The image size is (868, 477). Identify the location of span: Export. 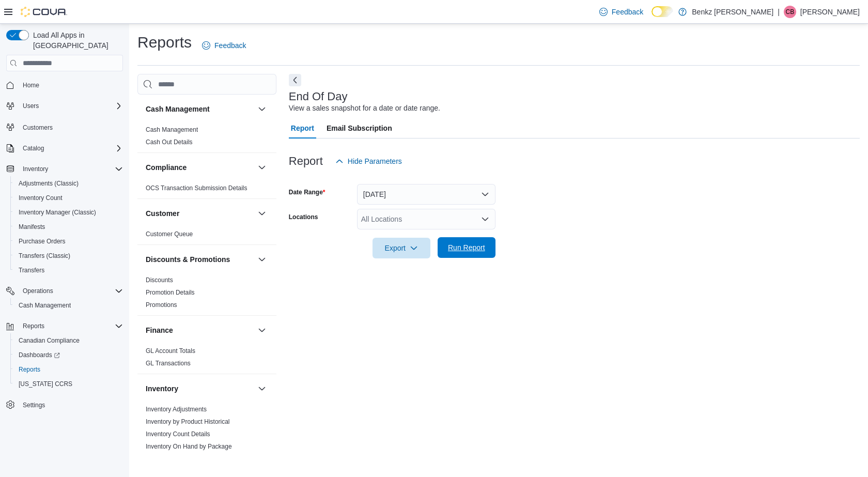
(401, 248).